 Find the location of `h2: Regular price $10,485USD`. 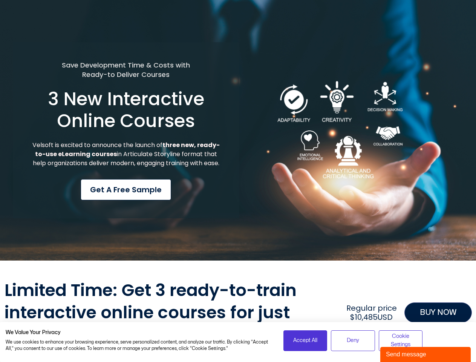

h2: Regular price $10,485USD is located at coordinates (371, 312).